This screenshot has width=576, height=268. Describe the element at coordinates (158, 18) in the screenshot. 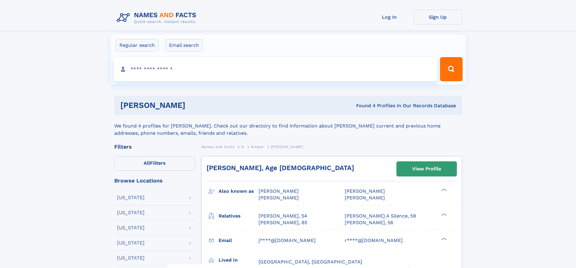

I see `img: Logo Names and Facts` at that location.